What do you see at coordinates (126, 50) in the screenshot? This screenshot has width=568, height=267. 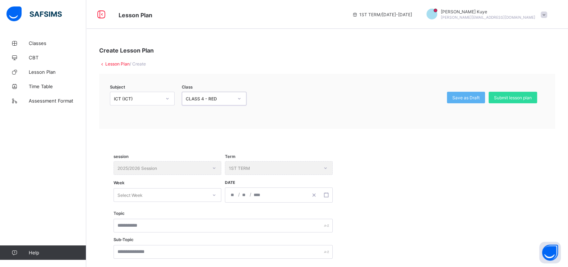 I see `span: Create Lesson Plan` at bounding box center [126, 50].